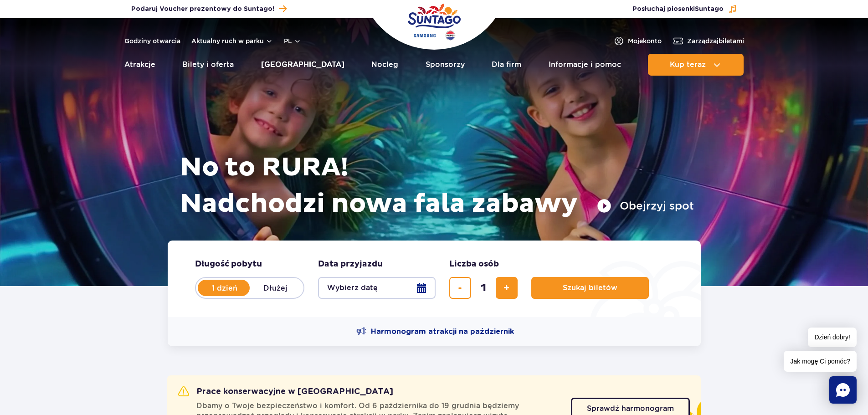  Describe the element at coordinates (474, 265) in the screenshot. I see `span: Liczba osób` at that location.